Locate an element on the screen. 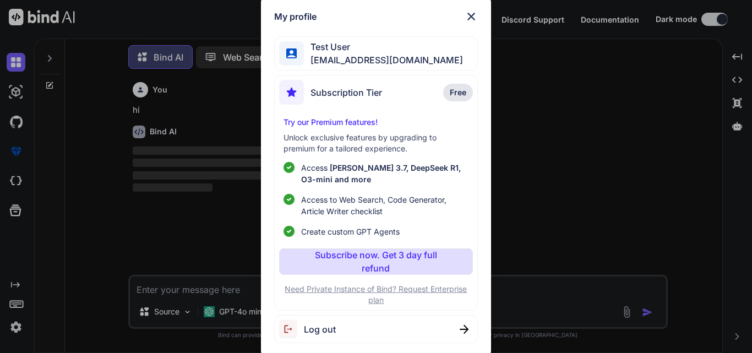  span: Access to Web Search, Code Generator, Article Writer checklist is located at coordinates (384, 205).